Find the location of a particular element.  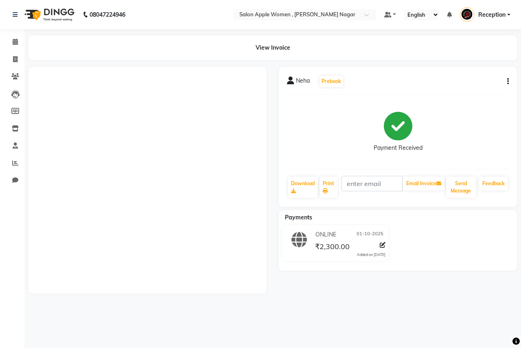

span: Reception is located at coordinates (491, 15).